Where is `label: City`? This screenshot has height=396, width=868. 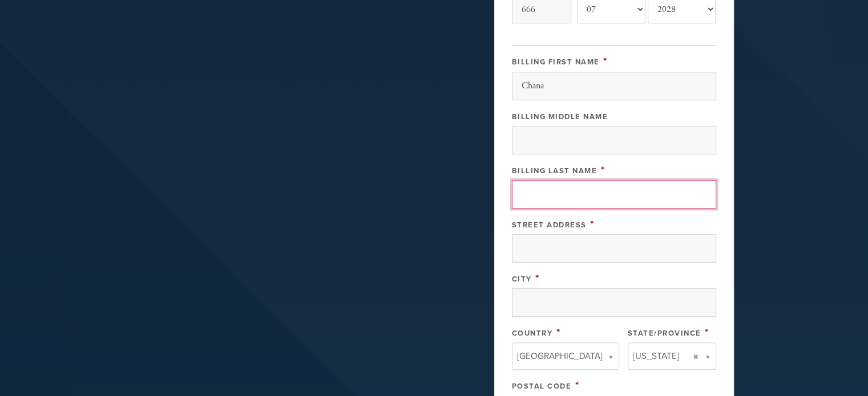
label: City is located at coordinates (522, 279).